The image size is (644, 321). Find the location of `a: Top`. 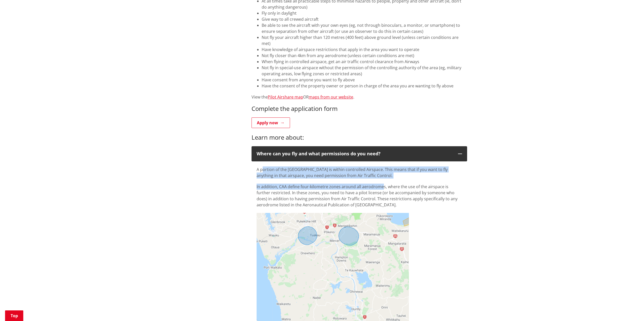

a: Top is located at coordinates (14, 316).